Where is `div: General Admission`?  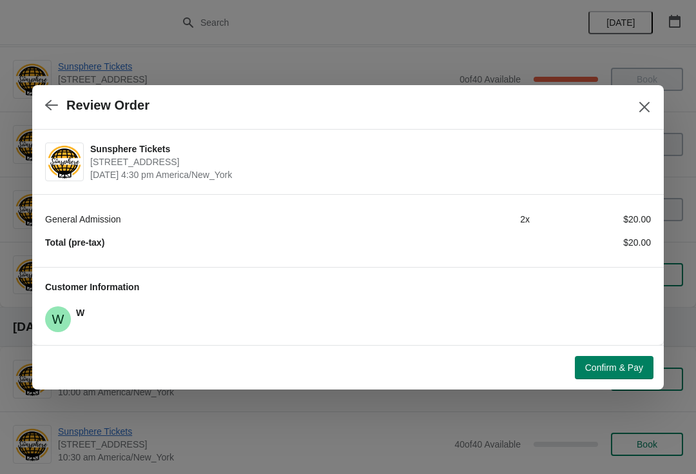
div: General Admission is located at coordinates (227, 219).